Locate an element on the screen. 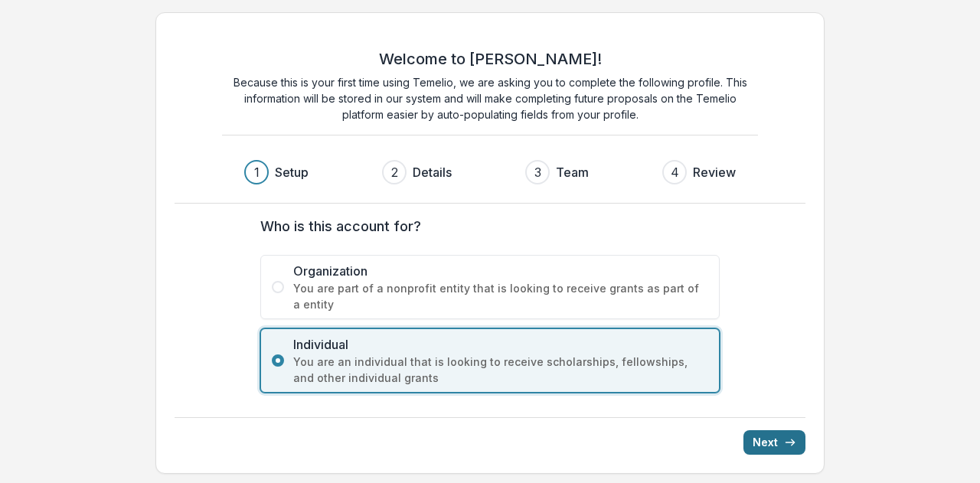 Image resolution: width=980 pixels, height=483 pixels. span: Individual is located at coordinates (501, 344).